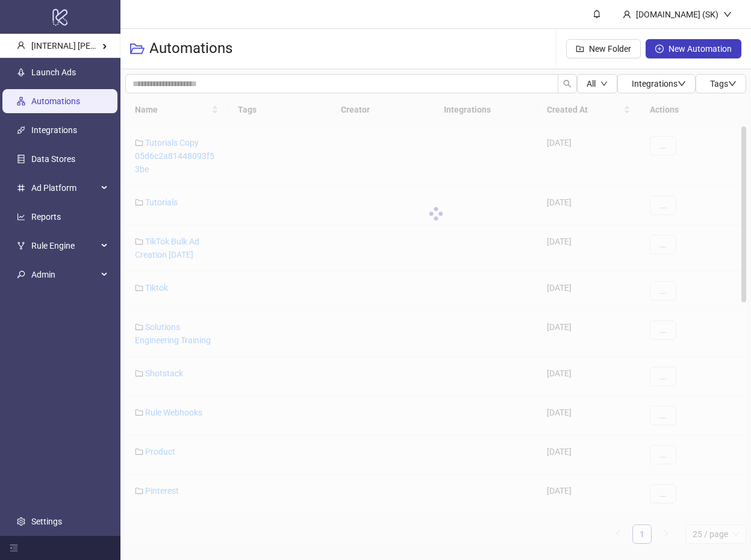 The height and width of the screenshot is (560, 751). I want to click on button: Integrationsdown, so click(656, 84).